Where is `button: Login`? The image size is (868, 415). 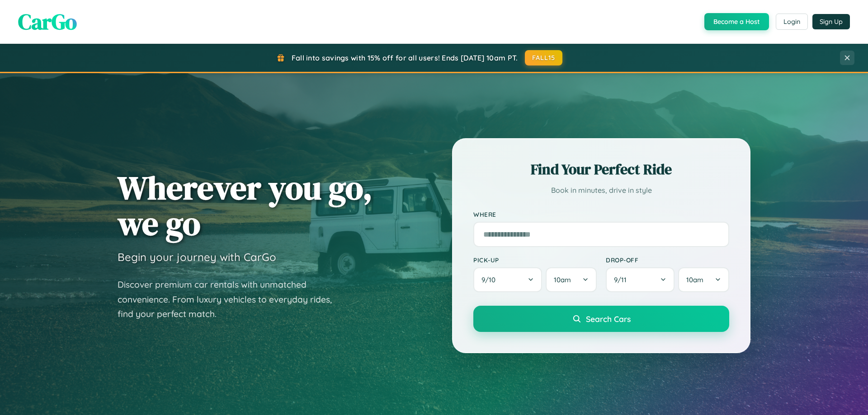
button: Login is located at coordinates (791, 21).